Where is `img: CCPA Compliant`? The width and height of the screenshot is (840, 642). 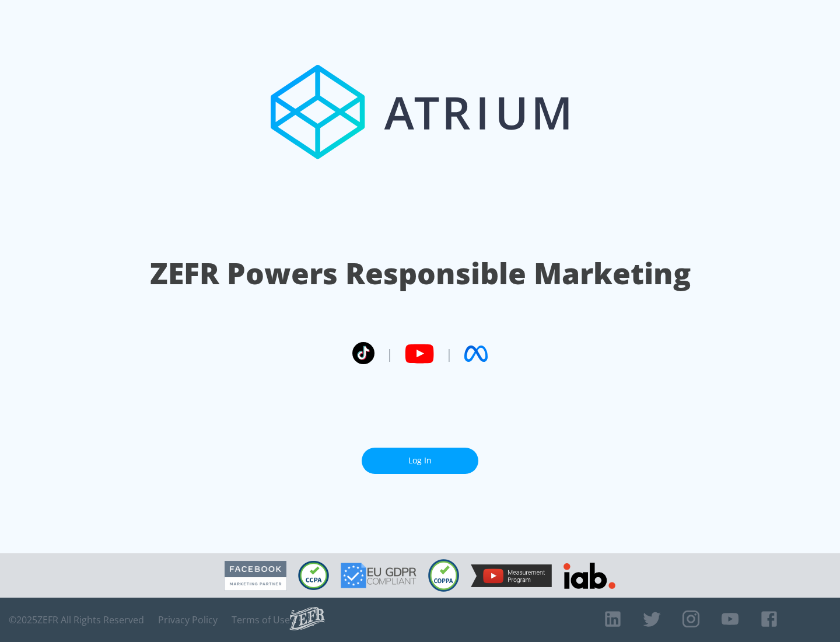 img: CCPA Compliant is located at coordinates (313, 575).